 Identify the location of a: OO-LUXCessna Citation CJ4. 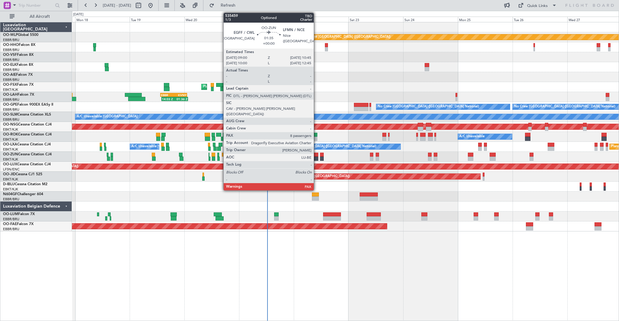
(27, 165).